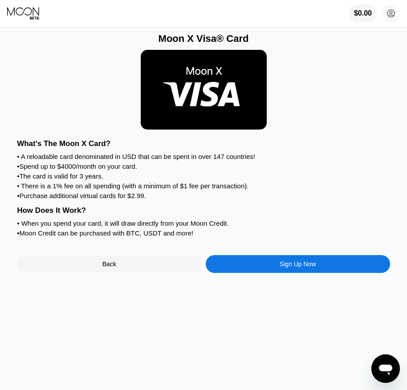 The width and height of the screenshot is (407, 390). I want to click on div: Sign Up Now, so click(298, 264).